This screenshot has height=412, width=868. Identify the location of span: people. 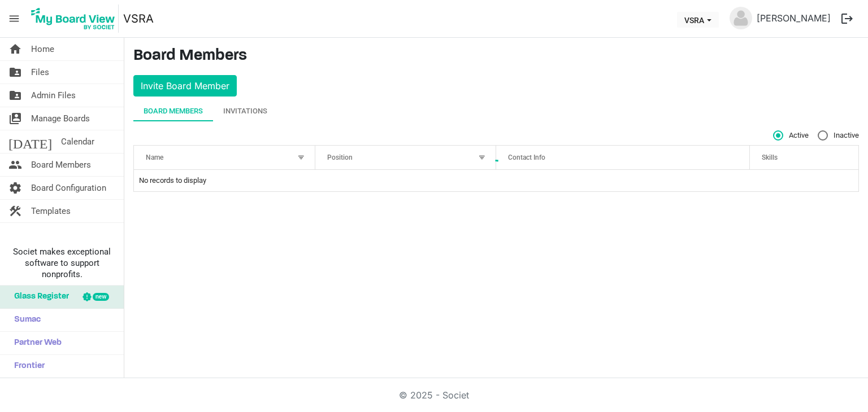
(16, 165).